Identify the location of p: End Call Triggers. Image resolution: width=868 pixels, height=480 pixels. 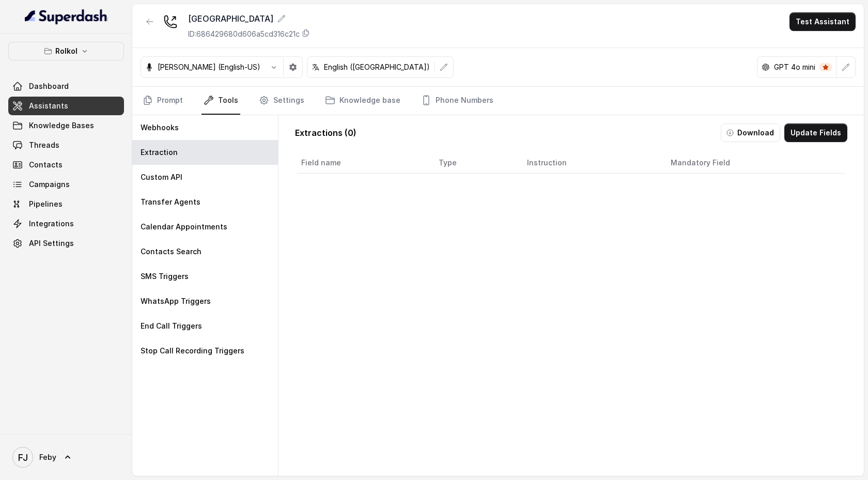
(171, 326).